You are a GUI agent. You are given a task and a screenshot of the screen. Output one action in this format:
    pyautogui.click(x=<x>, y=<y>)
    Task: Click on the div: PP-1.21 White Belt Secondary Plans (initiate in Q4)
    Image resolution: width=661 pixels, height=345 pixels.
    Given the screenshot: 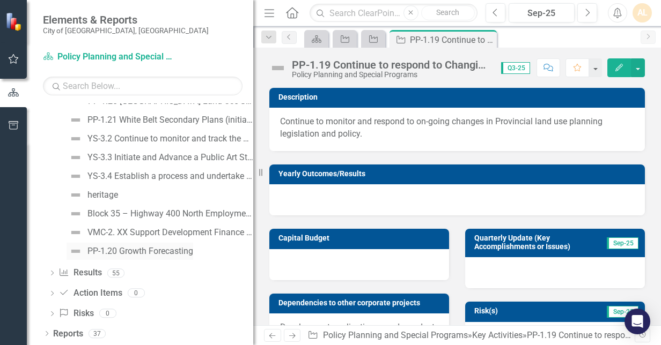 What is the action you would take?
    pyautogui.click(x=170, y=120)
    